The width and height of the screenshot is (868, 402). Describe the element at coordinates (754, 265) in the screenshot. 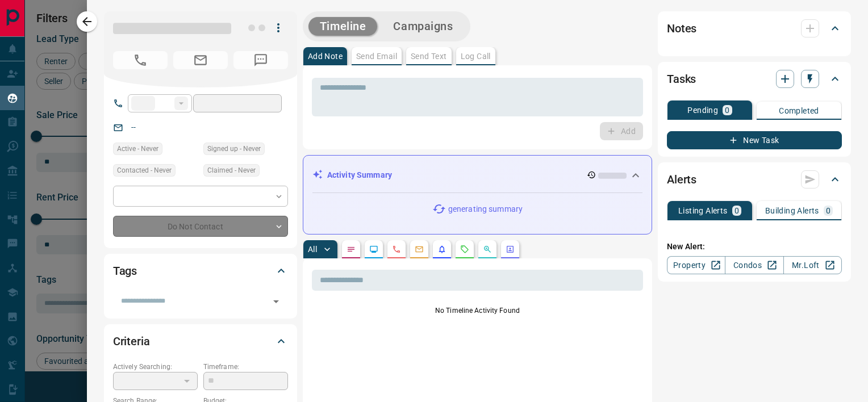

I see `a: Condos` at that location.